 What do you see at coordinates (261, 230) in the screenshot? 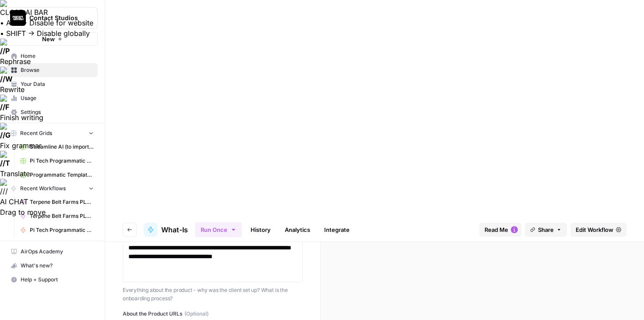
I see `a: History` at bounding box center [261, 230].